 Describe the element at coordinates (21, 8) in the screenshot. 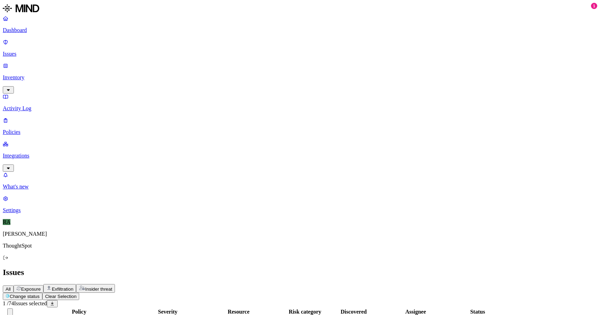

I see `img: MIND` at that location.